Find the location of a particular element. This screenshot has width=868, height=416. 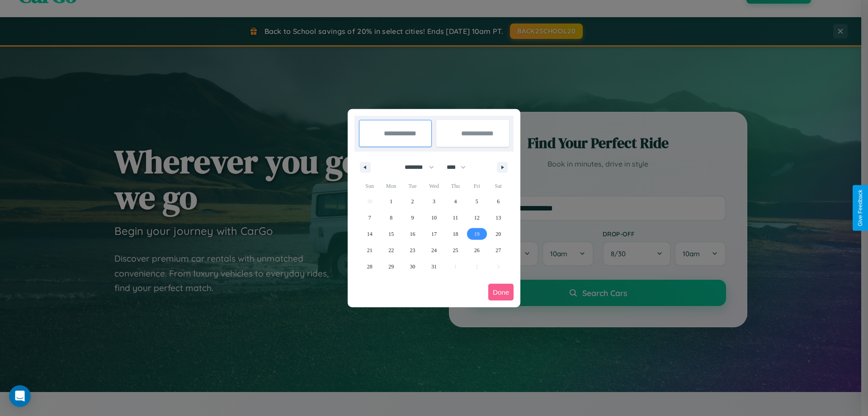

span: 9 is located at coordinates (413, 217).